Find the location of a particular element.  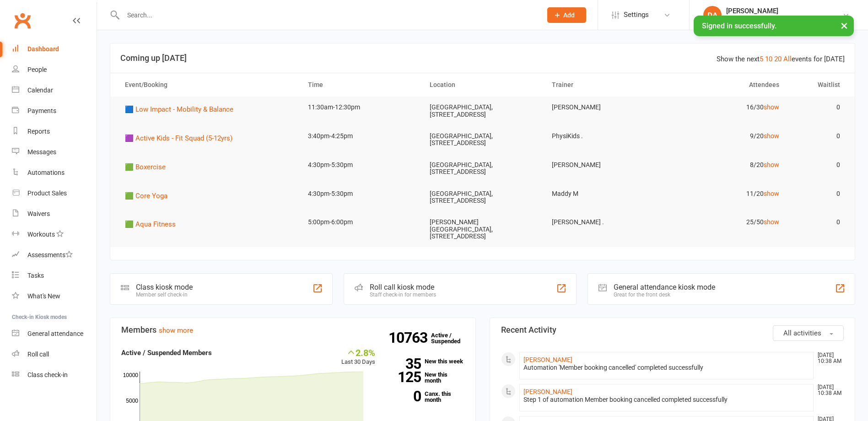

div: DA is located at coordinates (712, 15).